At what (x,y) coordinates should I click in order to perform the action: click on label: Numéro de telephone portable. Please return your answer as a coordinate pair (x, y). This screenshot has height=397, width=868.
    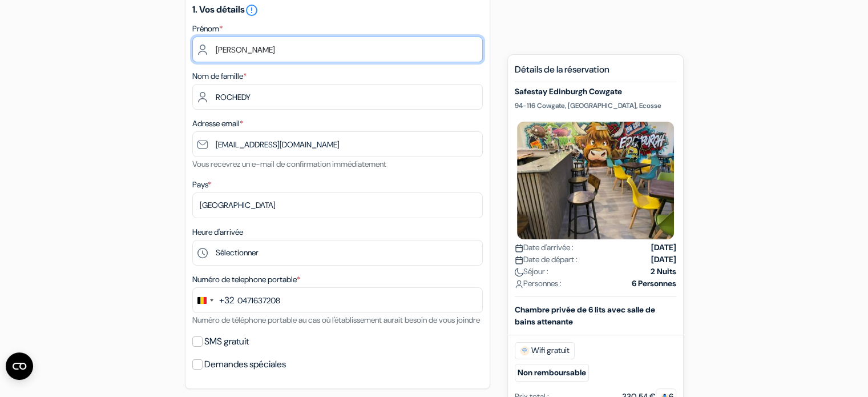
    Looking at the image, I should click on (246, 280).